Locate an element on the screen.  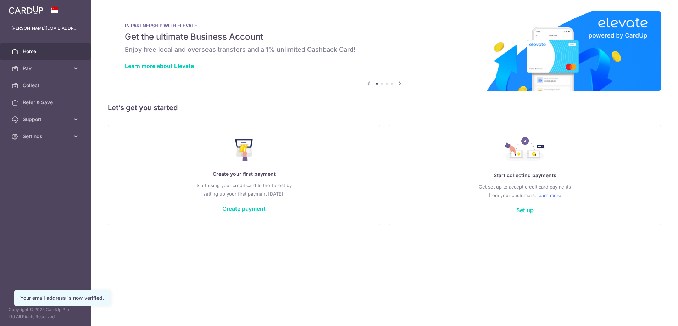
span: Refer & Save is located at coordinates (46, 103).